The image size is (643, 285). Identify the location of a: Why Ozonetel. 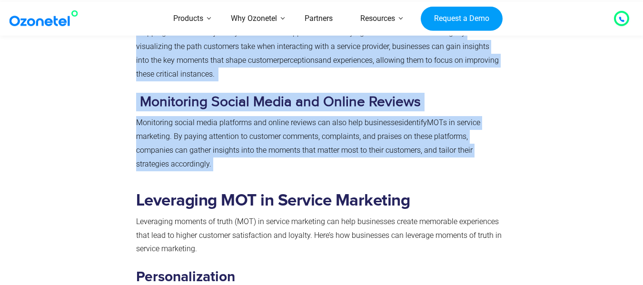
(254, 19).